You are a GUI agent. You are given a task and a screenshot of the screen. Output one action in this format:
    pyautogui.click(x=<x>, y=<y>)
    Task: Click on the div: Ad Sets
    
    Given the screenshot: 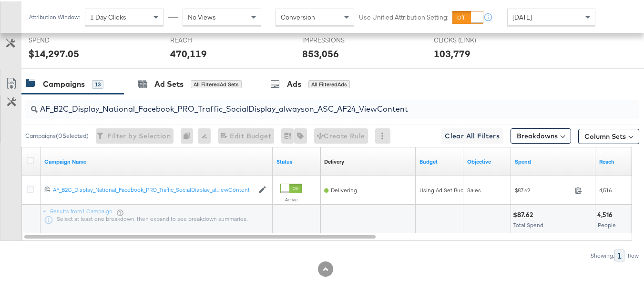 What is the action you would take?
    pyautogui.click(x=169, y=83)
    